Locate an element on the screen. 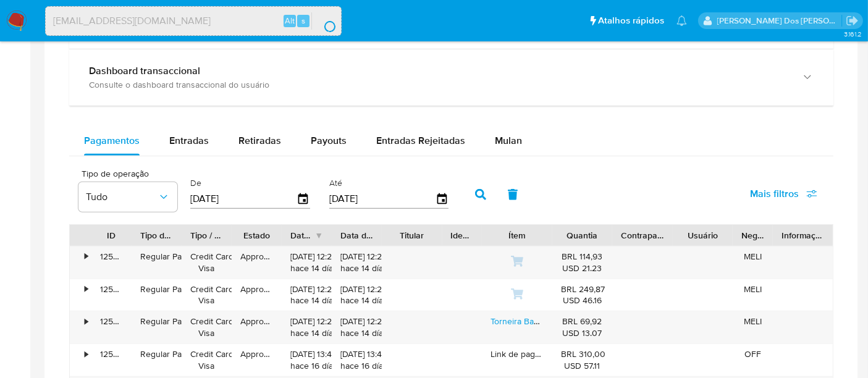  a: Sair is located at coordinates (852, 20).